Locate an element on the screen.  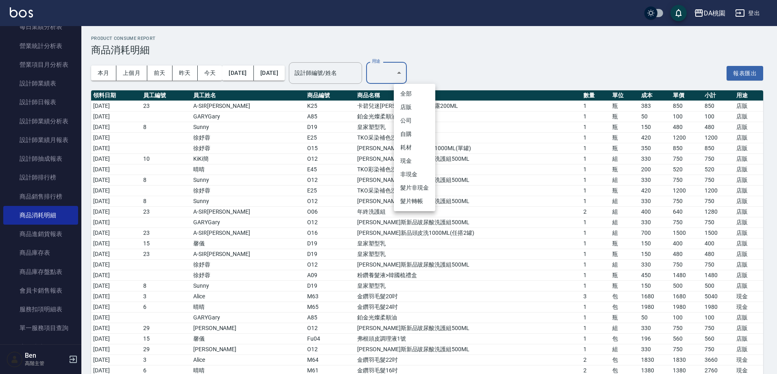
li: 公司 is located at coordinates (415, 120).